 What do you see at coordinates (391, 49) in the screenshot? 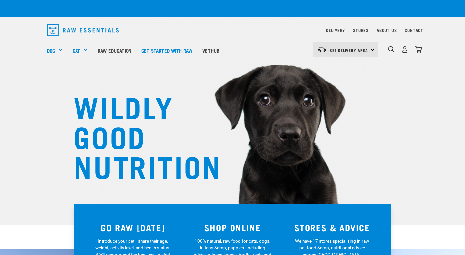
I see `img: home-icon-1@2x.png` at bounding box center [391, 49].